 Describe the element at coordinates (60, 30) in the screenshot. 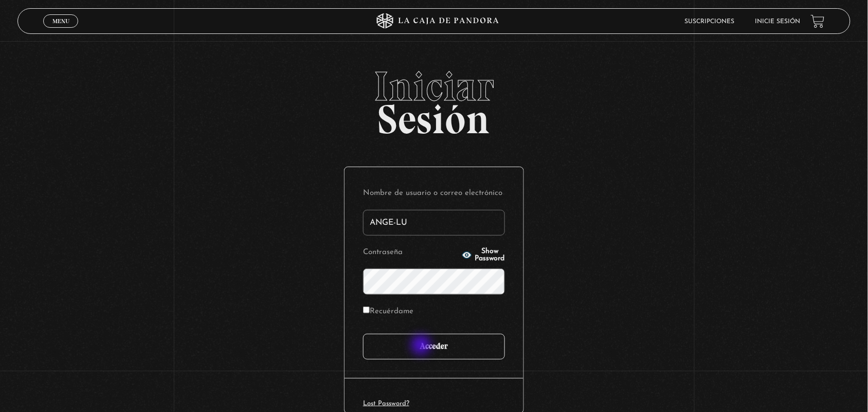

I see `span: Cerrar` at that location.